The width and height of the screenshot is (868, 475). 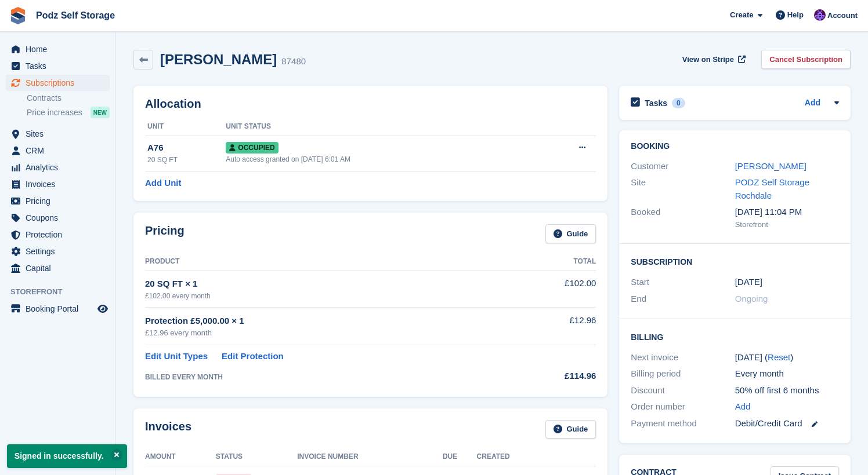 What do you see at coordinates (103, 309) in the screenshot?
I see `a: Preview store` at bounding box center [103, 309].